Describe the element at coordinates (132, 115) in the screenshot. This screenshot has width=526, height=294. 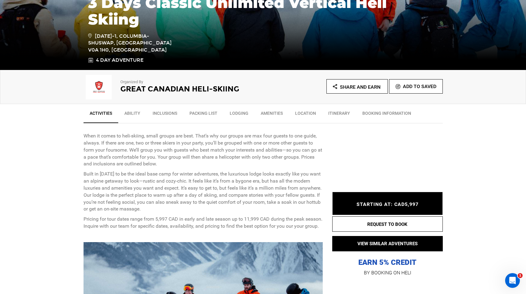
I see `a: Ability` at that location.